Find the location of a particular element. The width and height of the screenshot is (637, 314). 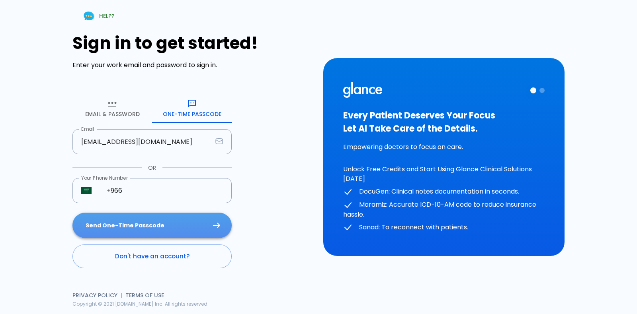

img: Saudi Arabia is located at coordinates (86, 191).